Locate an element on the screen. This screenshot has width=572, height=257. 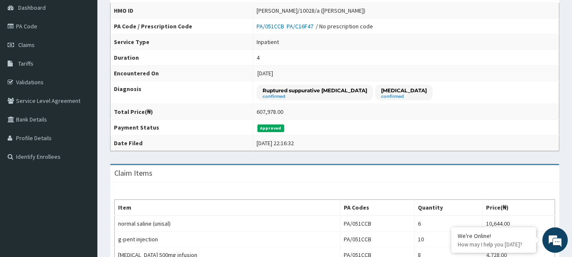
a: PA/051CCB is located at coordinates (272, 26).